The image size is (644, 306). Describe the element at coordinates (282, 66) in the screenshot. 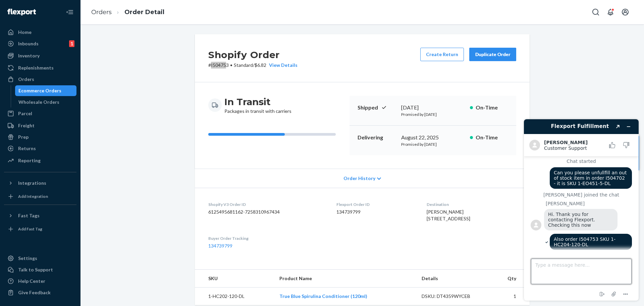

I see `button: View Details` at that location.